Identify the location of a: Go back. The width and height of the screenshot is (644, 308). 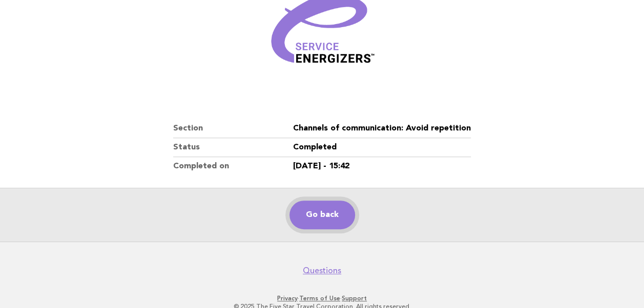
(323, 215).